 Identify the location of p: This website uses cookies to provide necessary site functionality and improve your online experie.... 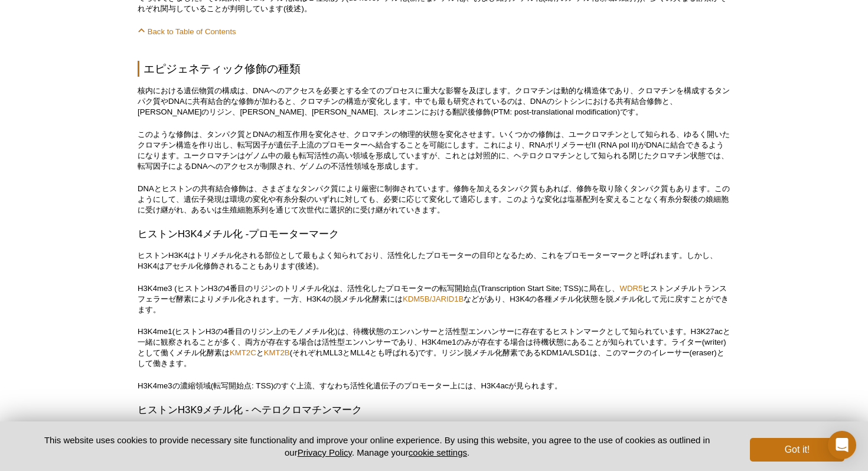
(376, 446).